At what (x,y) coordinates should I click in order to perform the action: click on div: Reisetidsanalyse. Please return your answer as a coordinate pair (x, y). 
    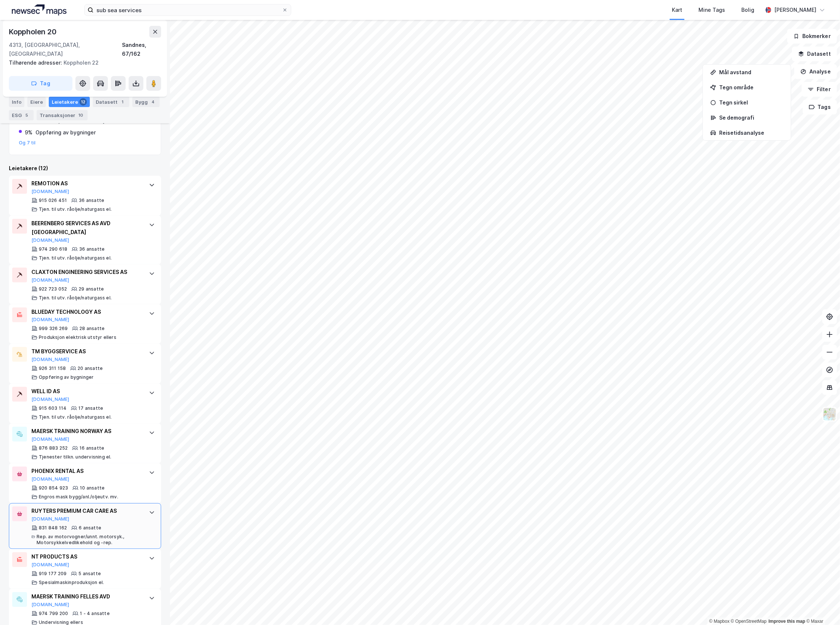
    Looking at the image, I should click on (751, 133).